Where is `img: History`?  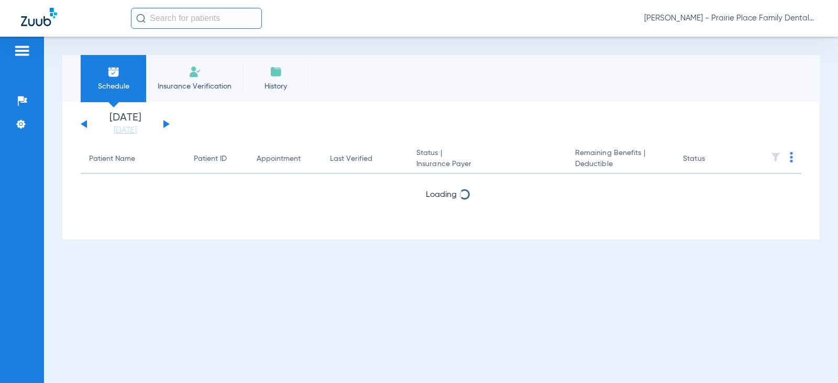 img: History is located at coordinates (276, 72).